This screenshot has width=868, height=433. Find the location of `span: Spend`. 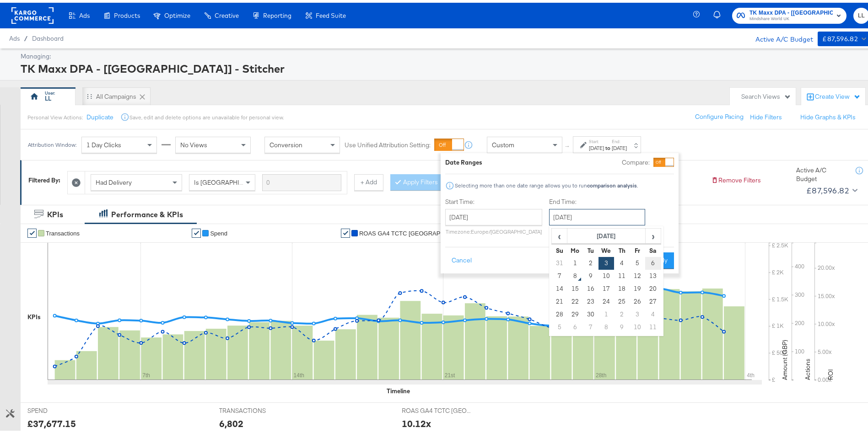

span: Spend is located at coordinates (218, 230).